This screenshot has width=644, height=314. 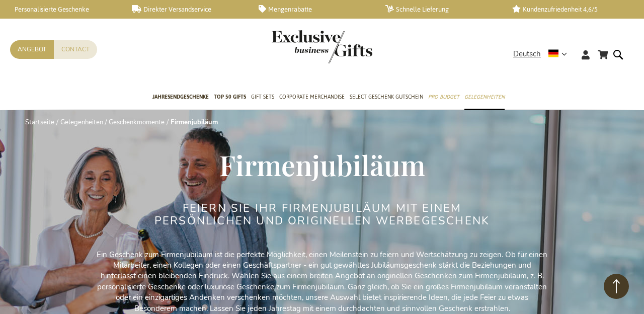 I want to click on span: Firmenjubiläum, so click(x=322, y=164).